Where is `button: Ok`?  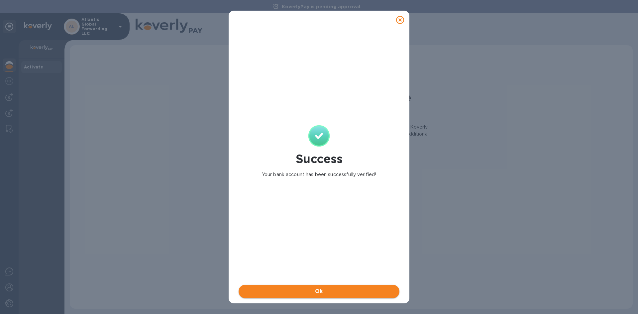 button: Ok is located at coordinates (319, 291).